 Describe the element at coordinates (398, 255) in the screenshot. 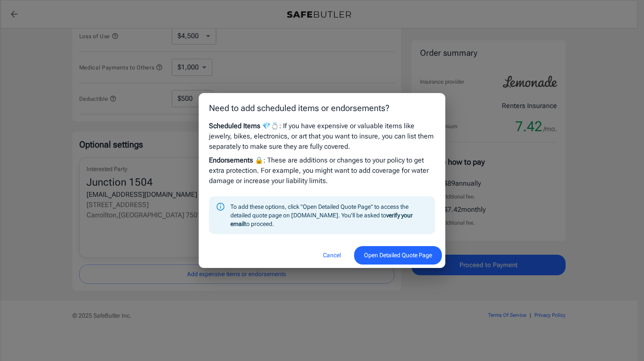

I see `button: Open Detailed Quote Page` at that location.